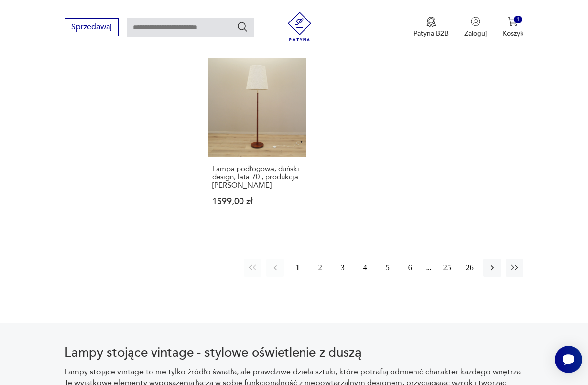 This screenshot has width=588, height=385. I want to click on button: 1, so click(297, 267).